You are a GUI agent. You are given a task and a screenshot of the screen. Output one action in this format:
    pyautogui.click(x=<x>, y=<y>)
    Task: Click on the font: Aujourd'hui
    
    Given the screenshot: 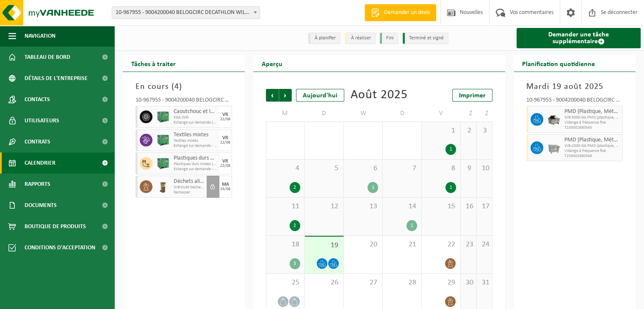 What is the action you would take?
    pyautogui.click(x=320, y=96)
    